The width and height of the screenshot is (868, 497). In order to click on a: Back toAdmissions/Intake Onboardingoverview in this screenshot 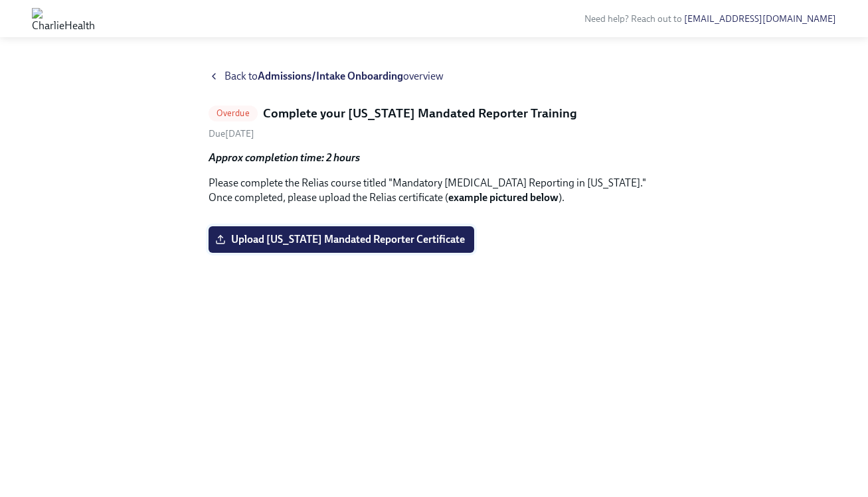, I will do `click(434, 77)`.